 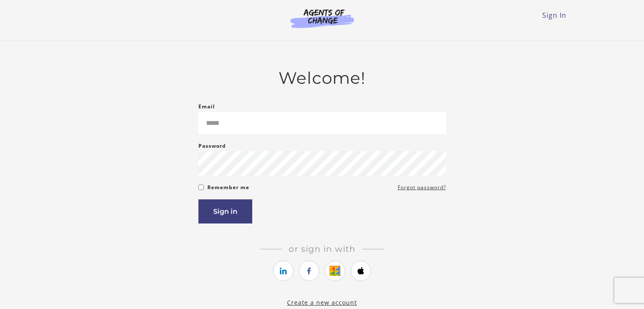 What do you see at coordinates (322, 18) in the screenshot?
I see `img: Agents of Change Logo` at bounding box center [322, 18].